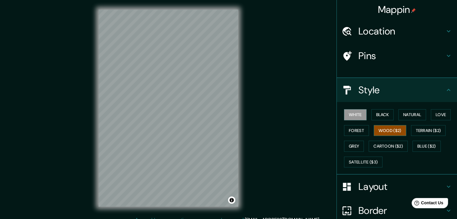 The image size is (457, 219). What do you see at coordinates (382, 115) in the screenshot?
I see `button: Black` at bounding box center [382, 115].